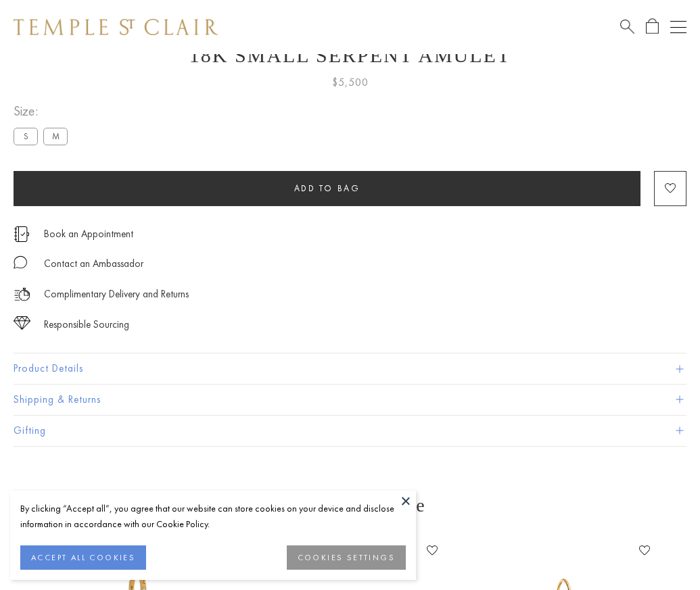 This screenshot has width=700, height=590. Describe the element at coordinates (326, 188) in the screenshot. I see `button: Add to bag` at that location.